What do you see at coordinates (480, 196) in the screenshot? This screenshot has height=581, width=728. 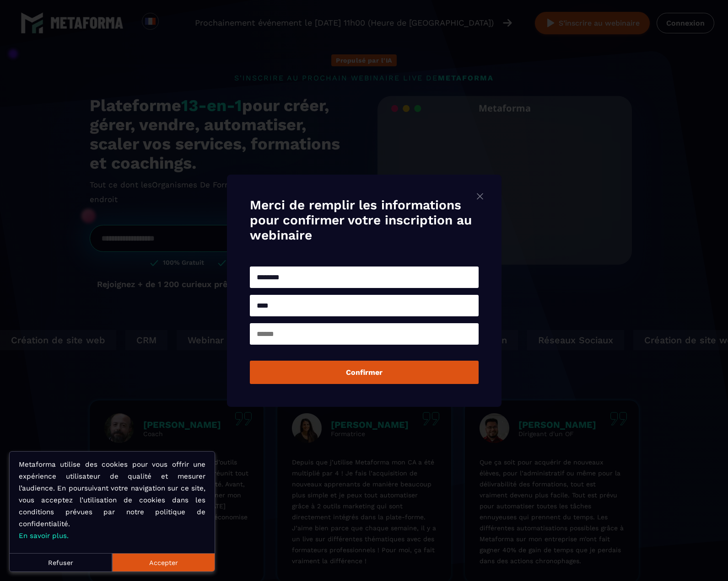 I see `img: close` at bounding box center [480, 196].